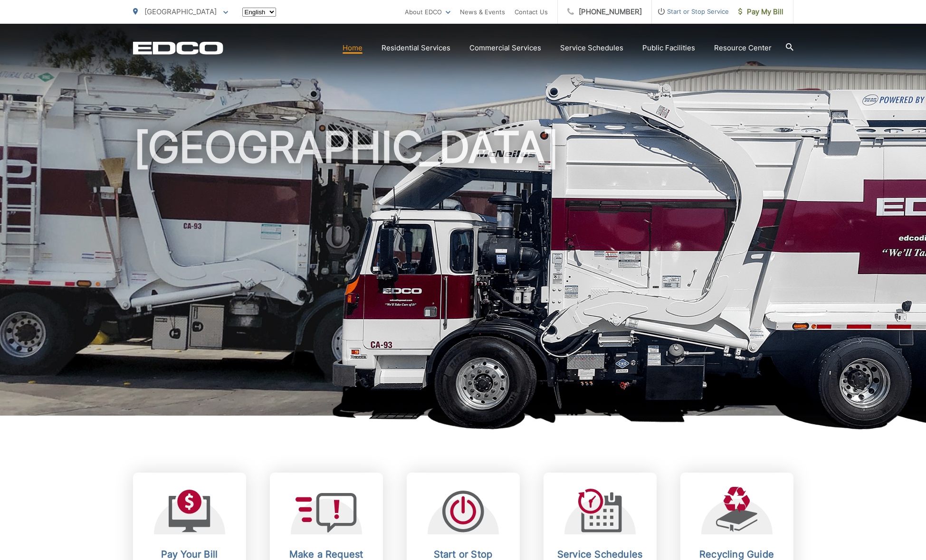 This screenshot has height=560, width=926. I want to click on select: Select a language, so click(259, 12).